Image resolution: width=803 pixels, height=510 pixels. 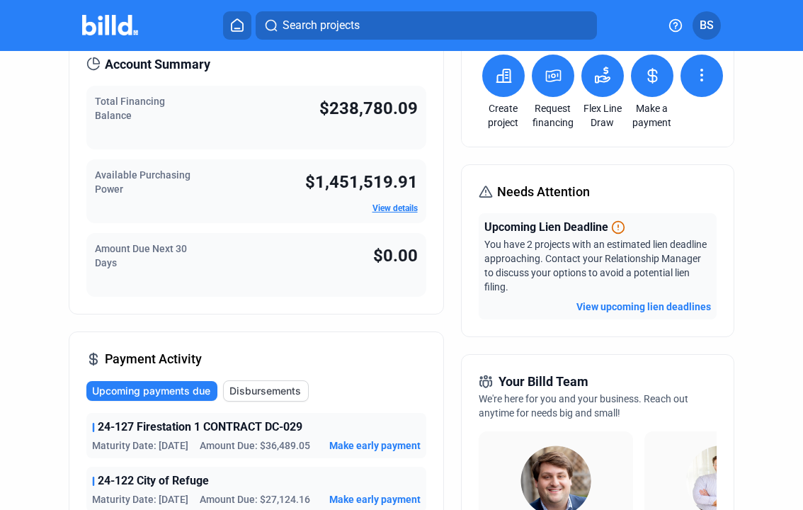 What do you see at coordinates (141, 256) in the screenshot?
I see `span: Amount Due Next 30 Days` at bounding box center [141, 256].